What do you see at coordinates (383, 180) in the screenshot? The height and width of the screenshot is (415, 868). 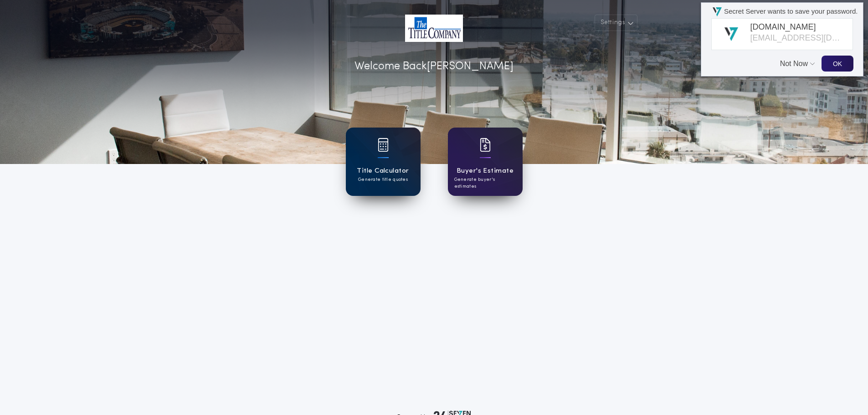 I see `p: Generate title quotes` at bounding box center [383, 180].